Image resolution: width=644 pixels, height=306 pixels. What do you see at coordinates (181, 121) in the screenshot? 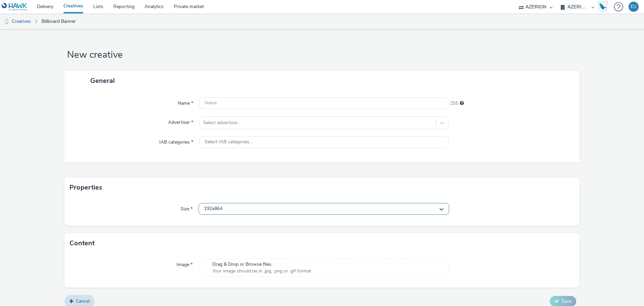
I see `label: Advertiser *` at bounding box center [181, 121].